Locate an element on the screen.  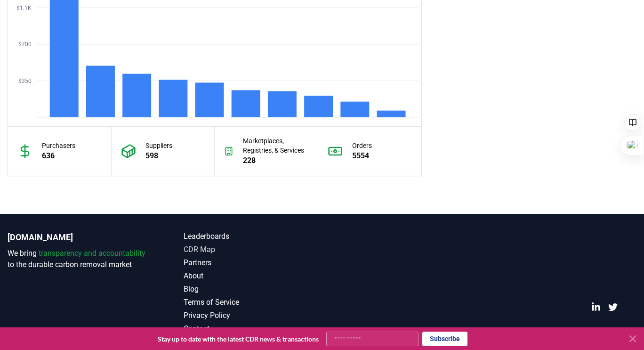
tspan: $350 is located at coordinates (25, 81).